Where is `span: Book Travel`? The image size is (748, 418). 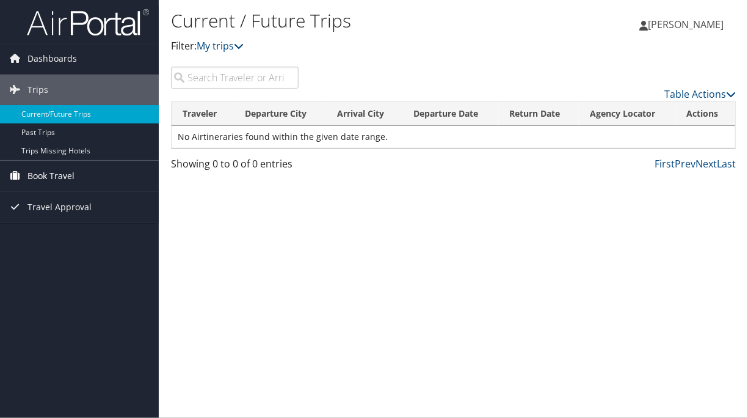
span: Book Travel is located at coordinates (51, 176).